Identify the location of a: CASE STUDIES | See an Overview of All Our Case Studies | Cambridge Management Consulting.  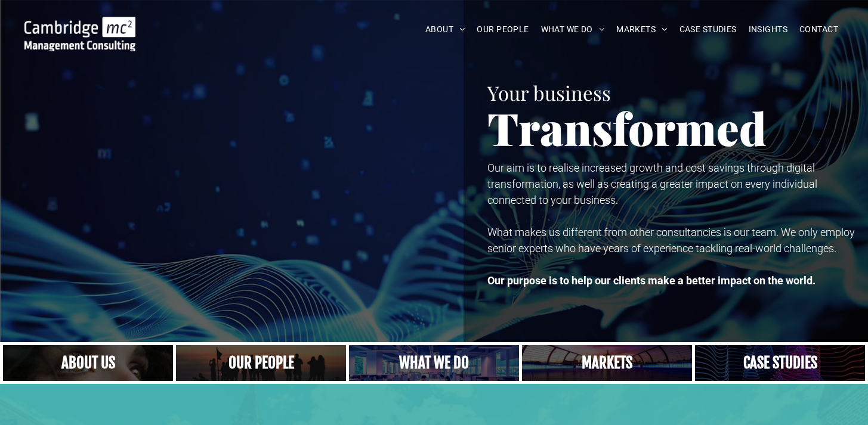
(780, 364).